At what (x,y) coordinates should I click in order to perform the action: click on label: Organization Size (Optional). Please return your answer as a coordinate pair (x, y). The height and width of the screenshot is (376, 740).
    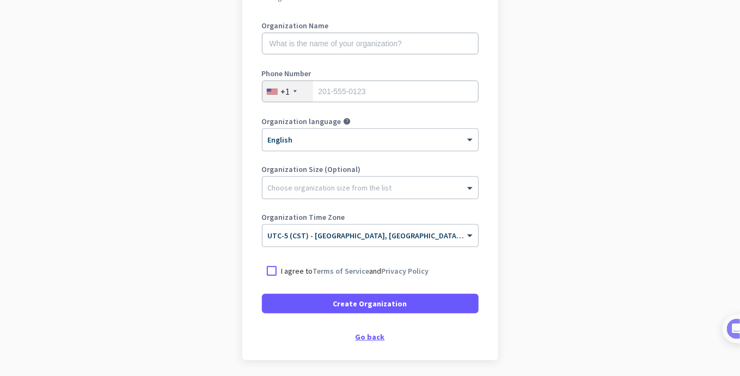
    Looking at the image, I should click on (370, 169).